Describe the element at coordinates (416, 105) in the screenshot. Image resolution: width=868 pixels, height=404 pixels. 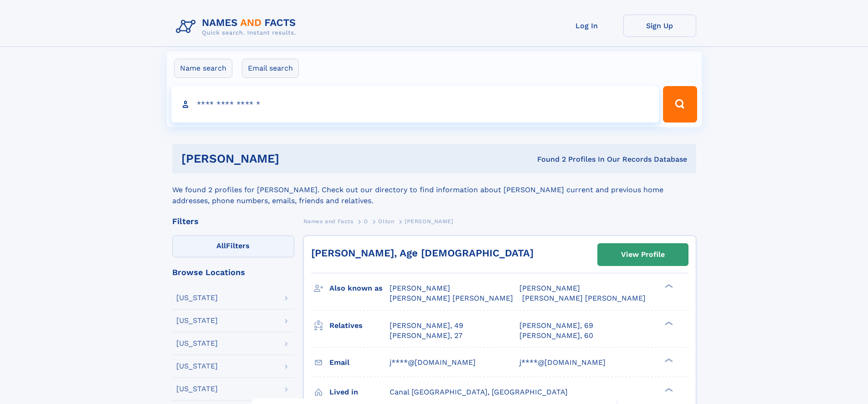
I see `input: search input` at that location.